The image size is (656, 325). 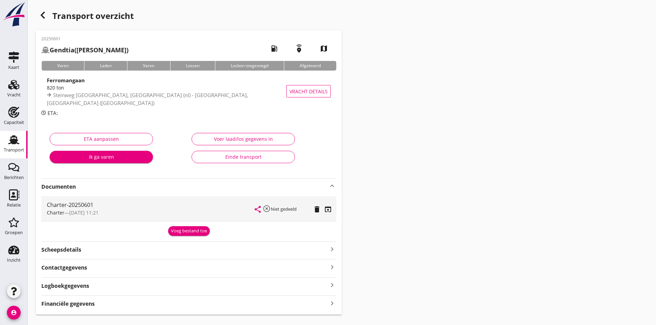 What do you see at coordinates (193, 66) in the screenshot?
I see `div: Lossen` at bounding box center [193, 66].